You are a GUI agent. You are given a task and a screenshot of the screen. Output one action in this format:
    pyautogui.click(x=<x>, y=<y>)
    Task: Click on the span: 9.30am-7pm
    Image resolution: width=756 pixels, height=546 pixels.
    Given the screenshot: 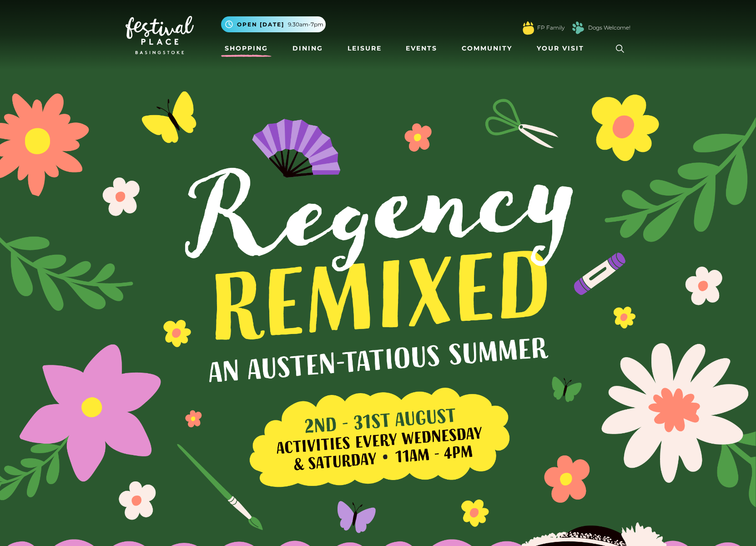 What is the action you would take?
    pyautogui.click(x=305, y=25)
    